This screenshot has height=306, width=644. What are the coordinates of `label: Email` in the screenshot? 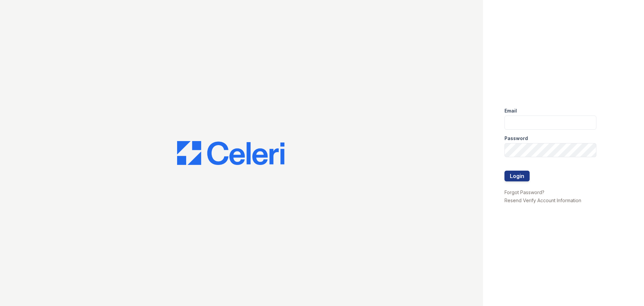 It's located at (511, 111).